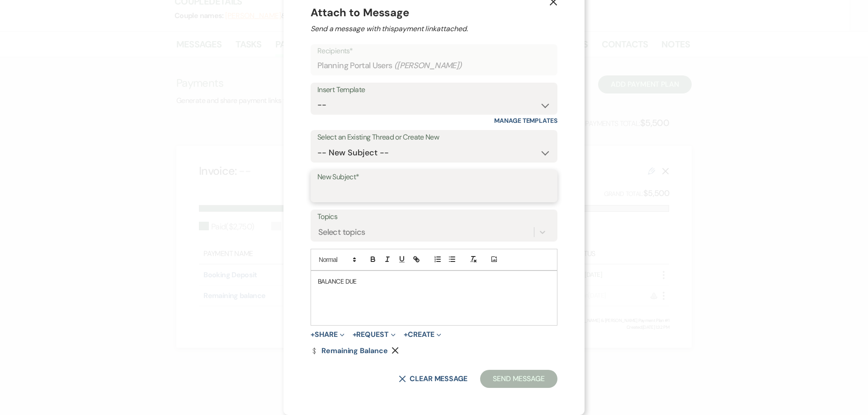 The width and height of the screenshot is (868, 415). What do you see at coordinates (434, 65) in the screenshot?
I see `div: Planning Portal Users` at bounding box center [434, 65].